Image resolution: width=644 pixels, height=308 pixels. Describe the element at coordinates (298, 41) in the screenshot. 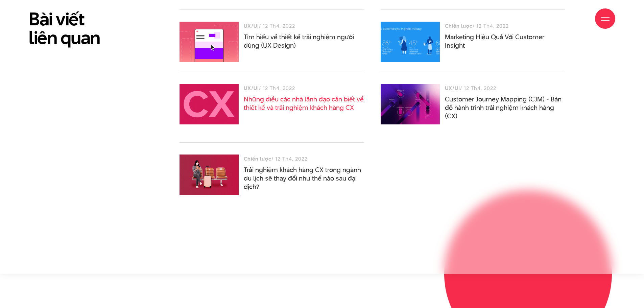

I see `a: Tìm hiểu về thiết kế trải nghiệm người dùng (UX Design)` at that location.